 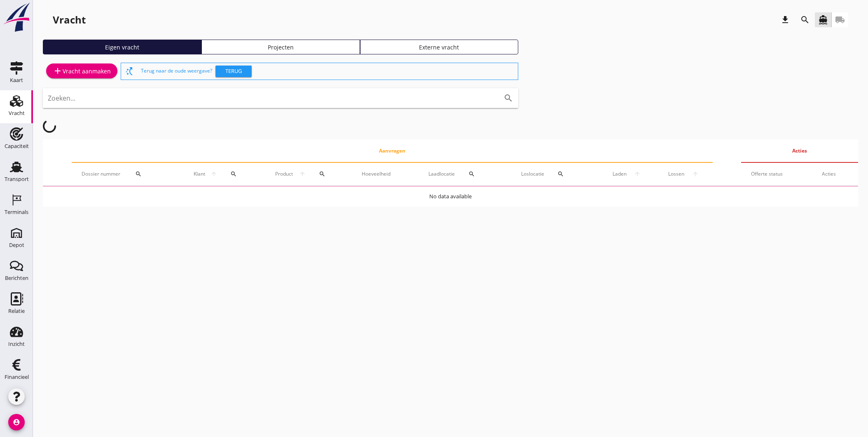 What do you see at coordinates (16, 377) in the screenshot?
I see `div: Financieel` at bounding box center [16, 377].